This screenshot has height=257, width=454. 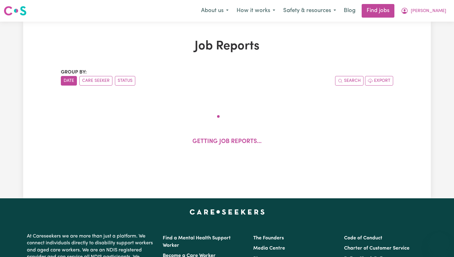 I want to click on button: sort invoices by paid status, so click(x=125, y=81).